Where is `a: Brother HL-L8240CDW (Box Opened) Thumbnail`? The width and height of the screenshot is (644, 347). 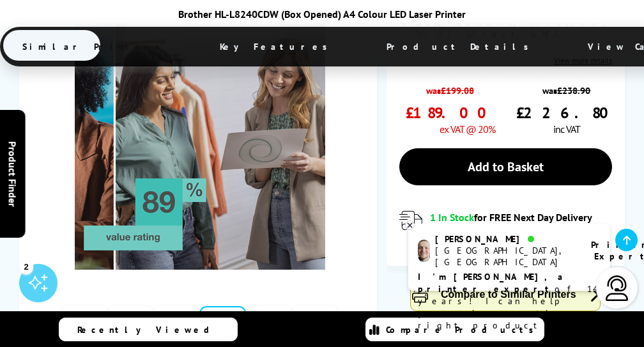
a: Brother HL-L8240CDW (Box Opened) Thumbnail is located at coordinates (200, 143).